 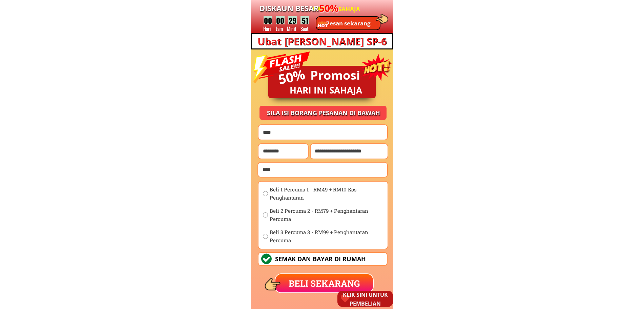 What do you see at coordinates (289, 8) in the screenshot?
I see `h3: Diskaun besar` at bounding box center [289, 8].